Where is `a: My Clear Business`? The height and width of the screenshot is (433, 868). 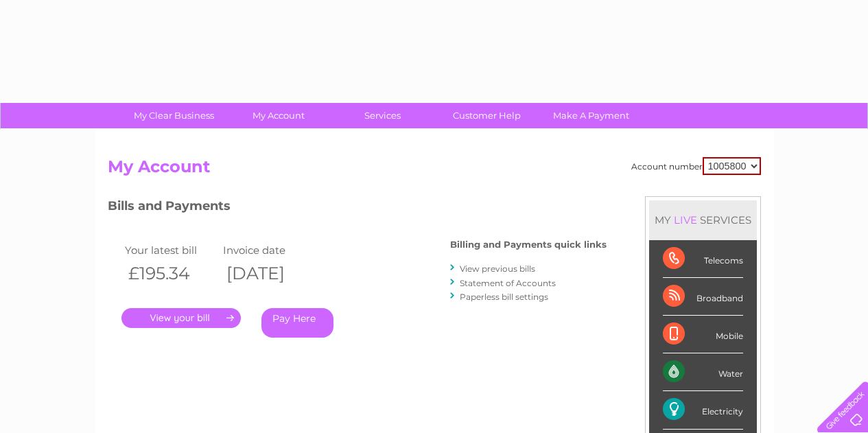
a: My Clear Business is located at coordinates (174, 115).